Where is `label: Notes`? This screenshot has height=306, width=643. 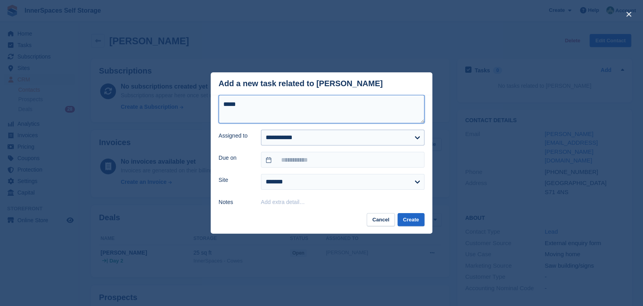 label: Notes is located at coordinates (235, 202).